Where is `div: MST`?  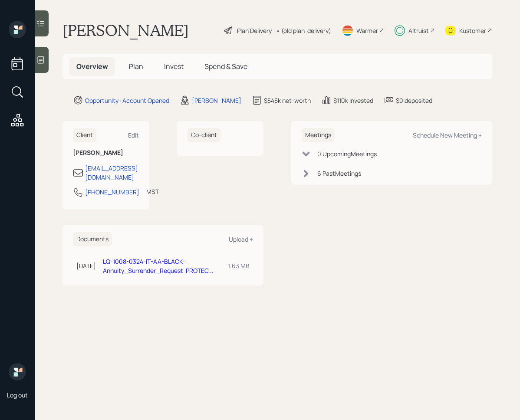 div: MST is located at coordinates (153, 191).